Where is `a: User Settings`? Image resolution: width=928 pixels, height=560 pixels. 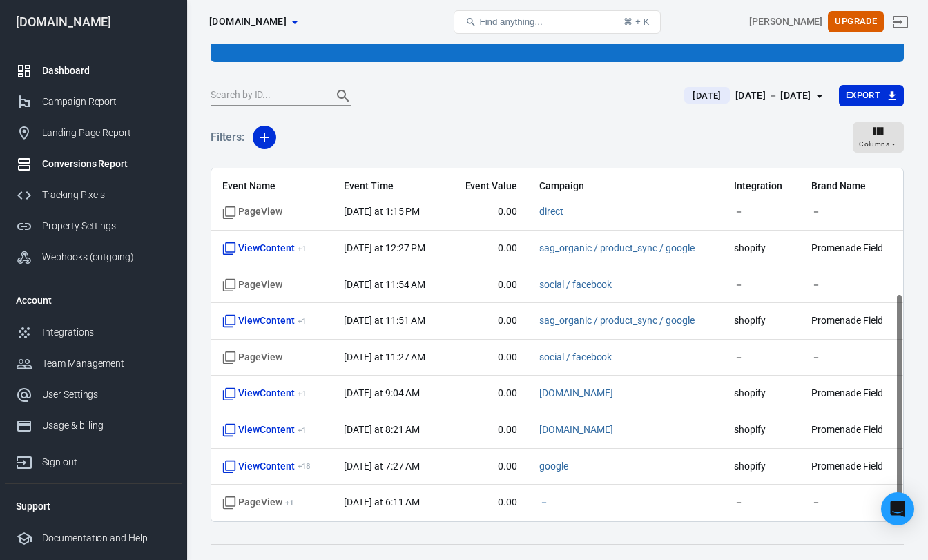
a: User Settings is located at coordinates (93, 394).